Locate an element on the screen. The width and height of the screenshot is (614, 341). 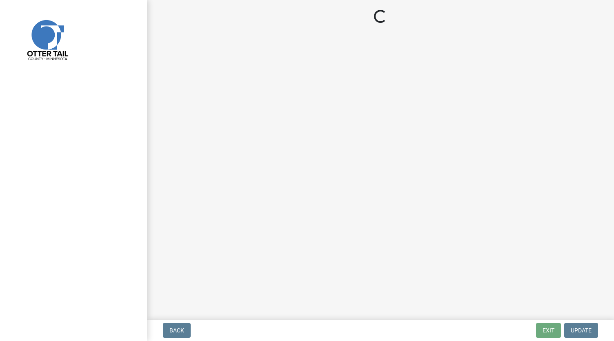
button: Back is located at coordinates (177, 330).